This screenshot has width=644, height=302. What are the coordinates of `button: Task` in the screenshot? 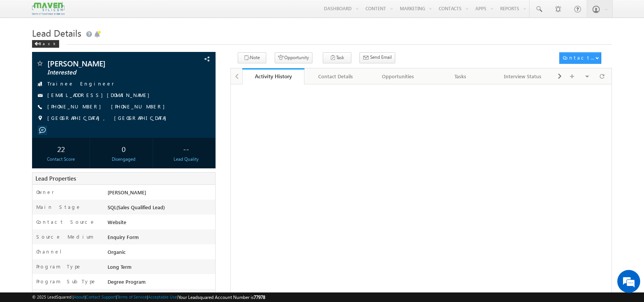 It's located at (337, 58).